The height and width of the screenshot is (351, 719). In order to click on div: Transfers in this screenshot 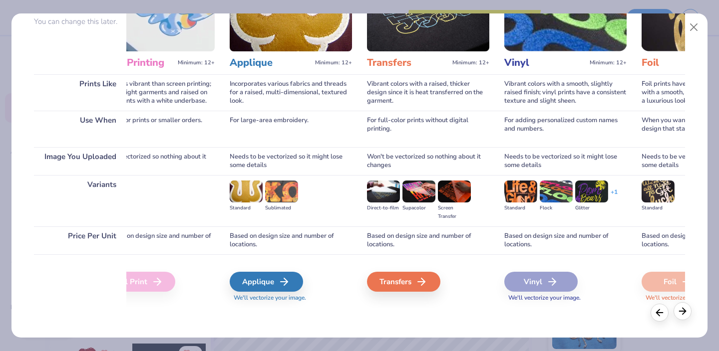, I will do `click(403, 282)`.